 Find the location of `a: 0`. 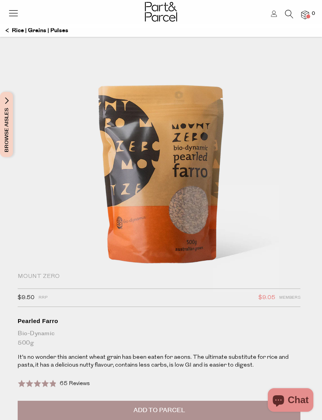

a: 0 is located at coordinates (305, 15).